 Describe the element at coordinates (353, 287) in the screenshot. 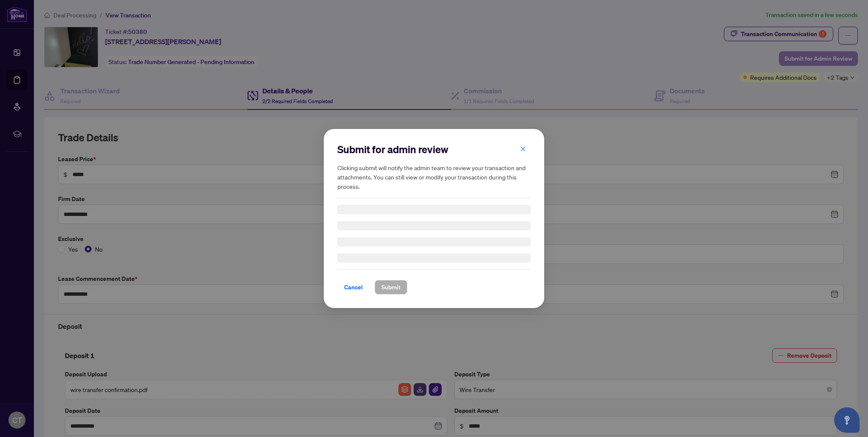

I see `span: Cancel` at that location.